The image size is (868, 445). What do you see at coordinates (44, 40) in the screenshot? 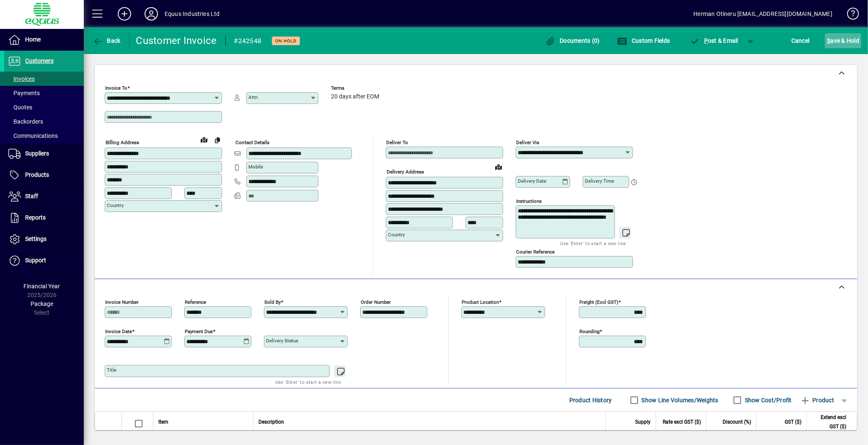
I see `a: Home` at bounding box center [44, 40].